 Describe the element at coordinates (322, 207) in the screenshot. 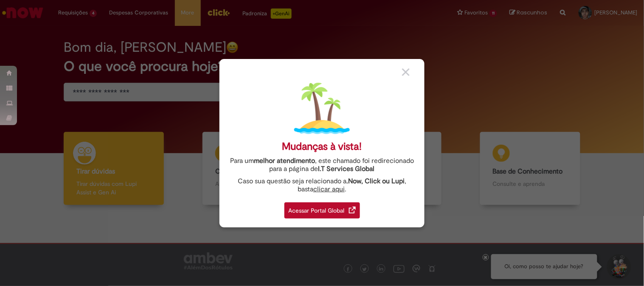

I see `a: Acessar Portal Global` at that location.